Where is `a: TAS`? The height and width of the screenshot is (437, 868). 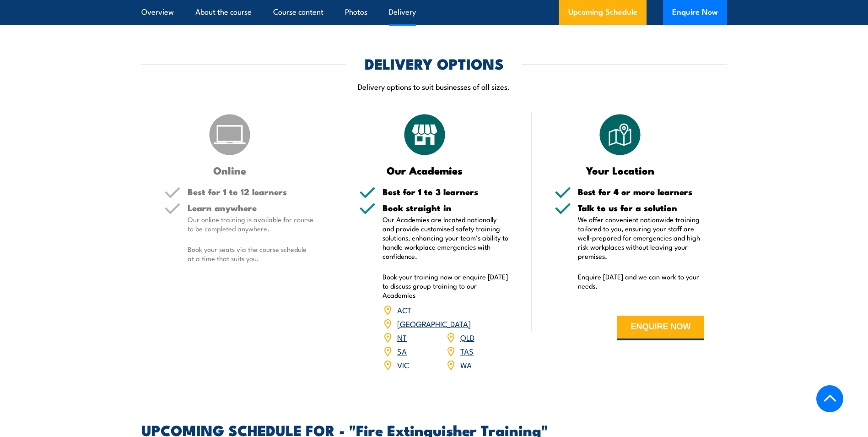
a: TAS is located at coordinates (467, 351).